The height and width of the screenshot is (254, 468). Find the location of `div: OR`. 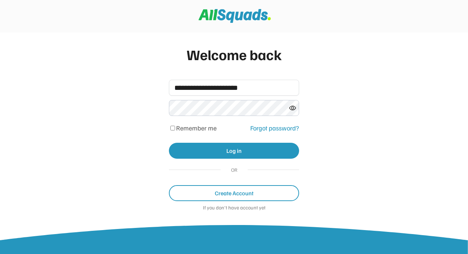

div: OR is located at coordinates (234, 169).